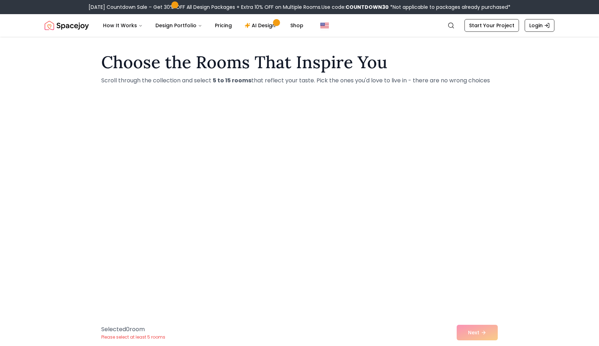  Describe the element at coordinates (299, 81) in the screenshot. I see `p: Scroll through the collection and select that reflect your taste. Pick the ones you'd love to liv...` at that location.